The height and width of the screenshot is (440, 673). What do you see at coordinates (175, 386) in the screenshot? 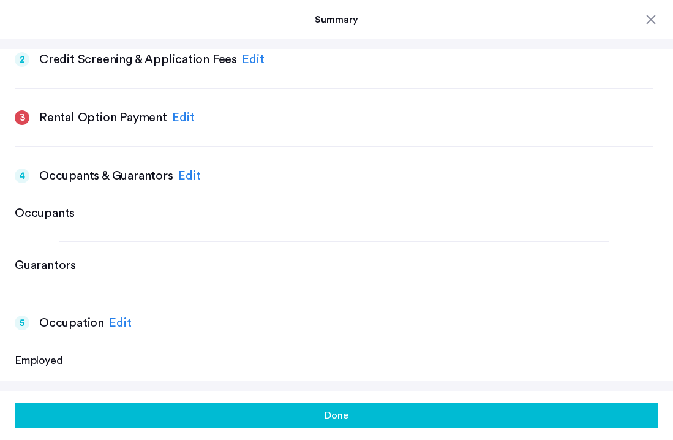
I see `div: Occupation type` at bounding box center [175, 386].